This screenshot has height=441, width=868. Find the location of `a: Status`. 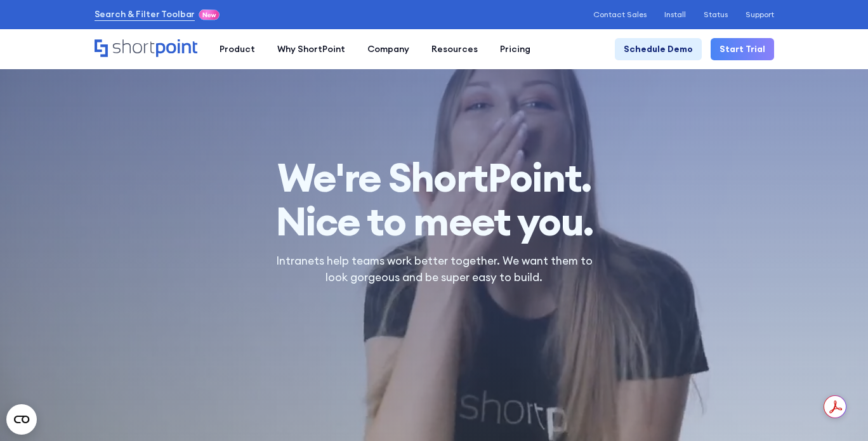

a: Status is located at coordinates (716, 15).